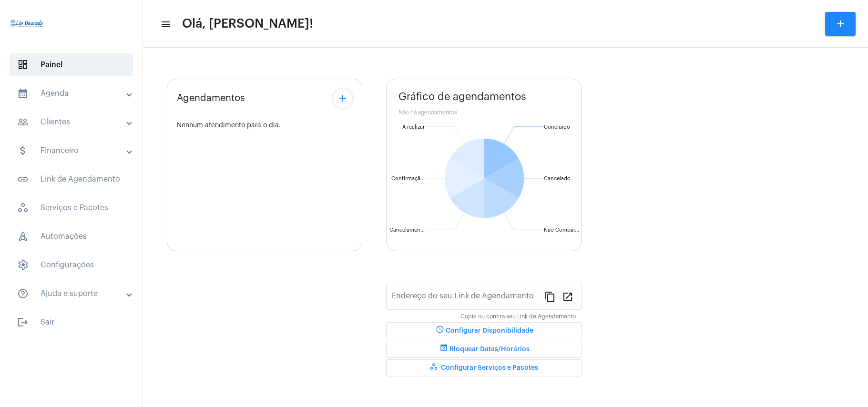 The height and width of the screenshot is (407, 868). I want to click on mat-icon: workspaces_outlined, so click(435, 368).